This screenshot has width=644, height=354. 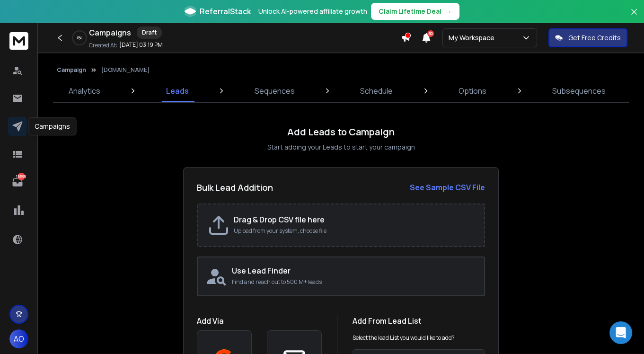 What do you see at coordinates (341, 147) in the screenshot?
I see `p: Start adding your Leads to start your campaign` at bounding box center [341, 147].